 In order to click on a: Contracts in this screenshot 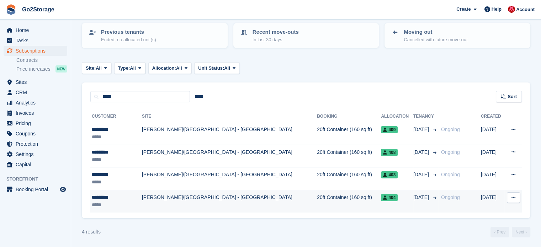, I will do `click(42, 60)`.